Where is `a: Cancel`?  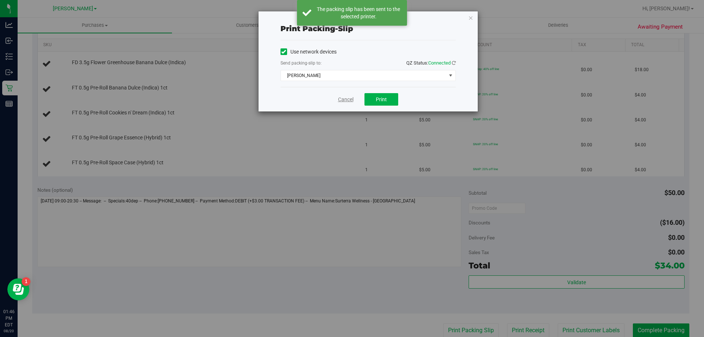 a: Cancel is located at coordinates (346, 99).